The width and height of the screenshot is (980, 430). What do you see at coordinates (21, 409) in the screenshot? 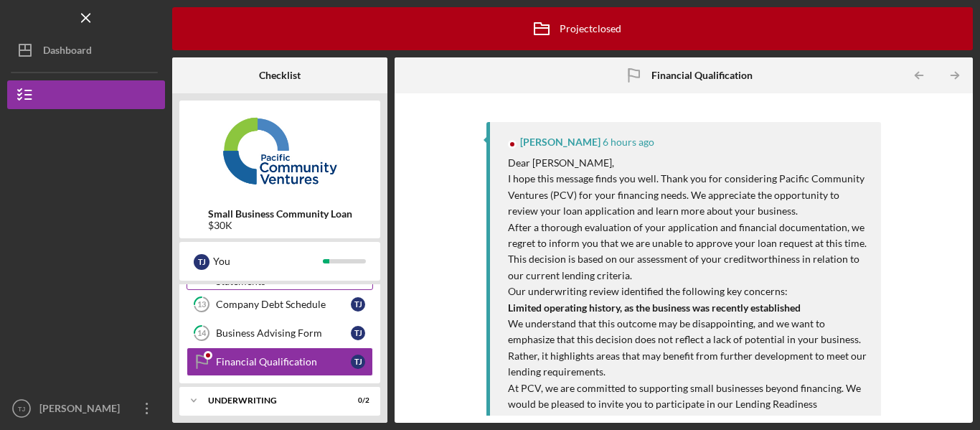
I see `text: TJ` at bounding box center [21, 409].